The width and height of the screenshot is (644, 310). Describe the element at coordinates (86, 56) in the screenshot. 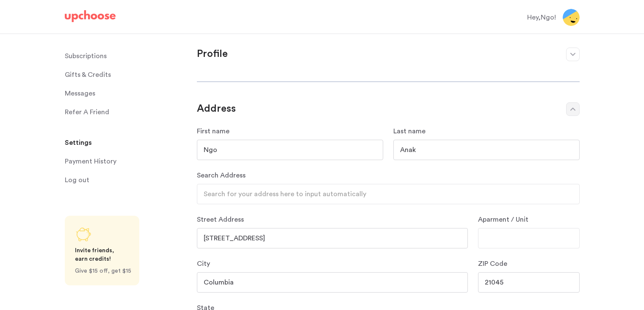

I see `p: Subscriptions` at that location.